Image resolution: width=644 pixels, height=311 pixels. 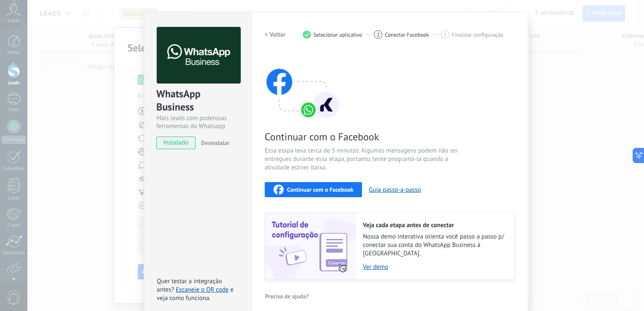 I want to click on span: Essa etapa leva cerca de 5 minutos. Algumas mensagens podem não ser entregues durante essa etapa,..., so click(x=365, y=159).